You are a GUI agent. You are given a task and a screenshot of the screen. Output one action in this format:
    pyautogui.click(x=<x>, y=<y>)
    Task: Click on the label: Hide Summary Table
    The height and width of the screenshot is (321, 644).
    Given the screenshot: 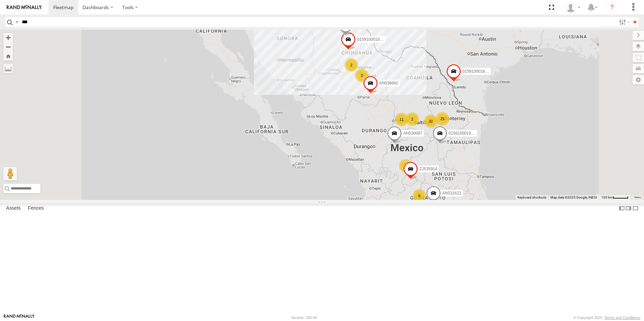 What is the action you would take?
    pyautogui.click(x=635, y=208)
    